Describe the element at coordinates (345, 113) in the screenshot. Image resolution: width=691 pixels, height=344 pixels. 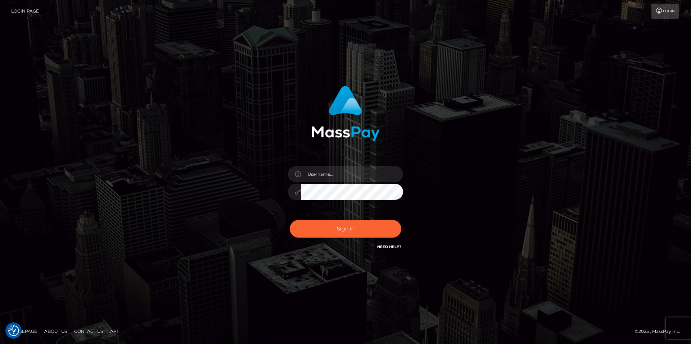
I see `img: MassPay Login` at that location.